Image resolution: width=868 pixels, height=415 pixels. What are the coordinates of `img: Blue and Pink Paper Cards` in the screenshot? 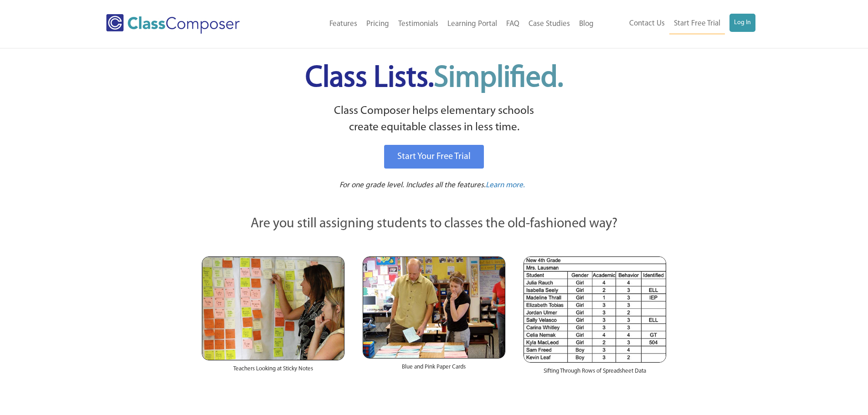 It's located at (434, 307).